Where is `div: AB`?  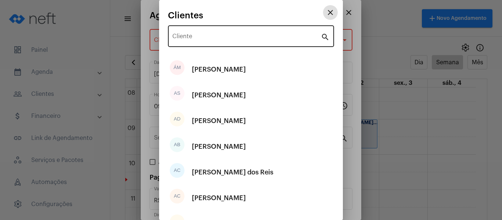 div: AB is located at coordinates (177, 145).